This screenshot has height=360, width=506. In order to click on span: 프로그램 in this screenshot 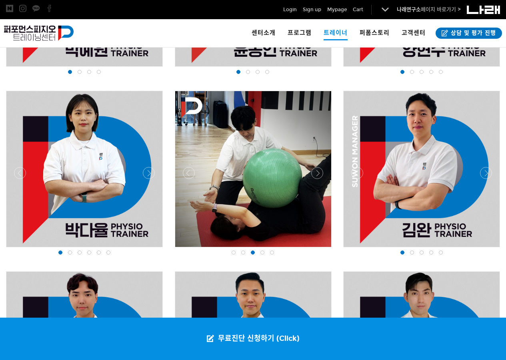, I will do `click(300, 33)`.